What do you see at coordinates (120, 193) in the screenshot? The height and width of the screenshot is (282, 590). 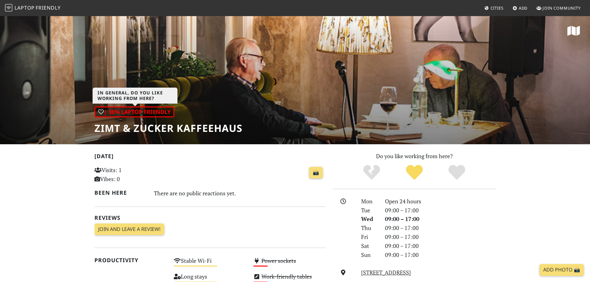 I see `h2: Been here` at bounding box center [120, 193].